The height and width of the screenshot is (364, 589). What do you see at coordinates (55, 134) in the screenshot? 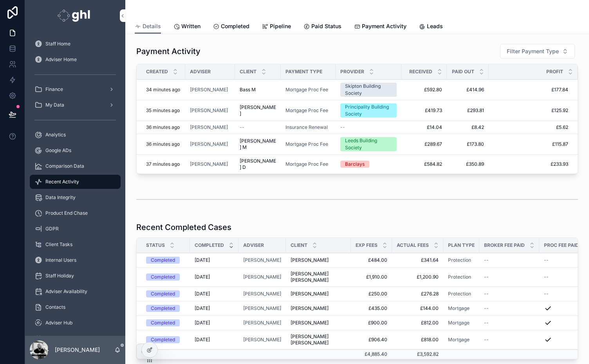
I see `span: Analytics` at bounding box center [55, 134].